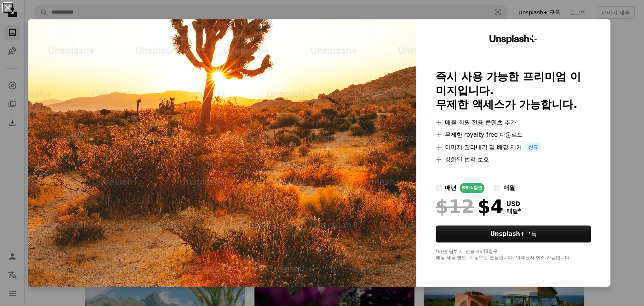 This screenshot has width=644, height=306. I want to click on strong: Unsplash+, so click(507, 234).